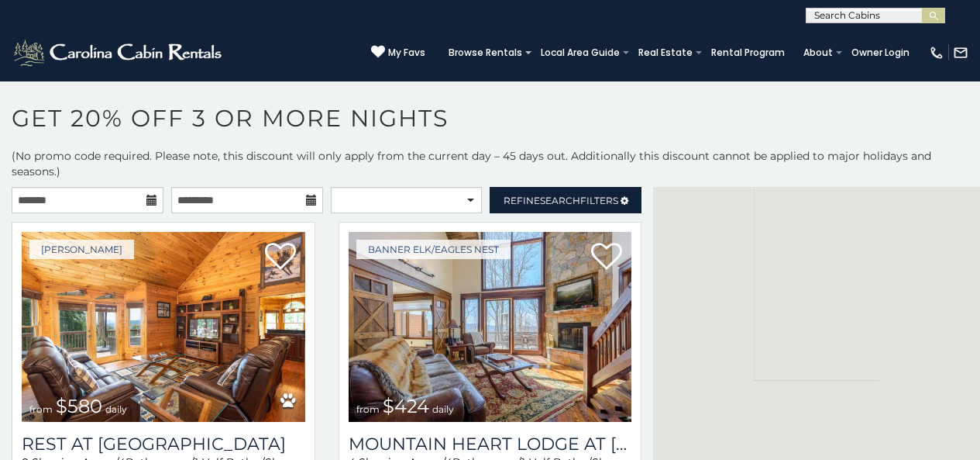  What do you see at coordinates (560, 200) in the screenshot?
I see `span: Refine Filters` at bounding box center [560, 200].